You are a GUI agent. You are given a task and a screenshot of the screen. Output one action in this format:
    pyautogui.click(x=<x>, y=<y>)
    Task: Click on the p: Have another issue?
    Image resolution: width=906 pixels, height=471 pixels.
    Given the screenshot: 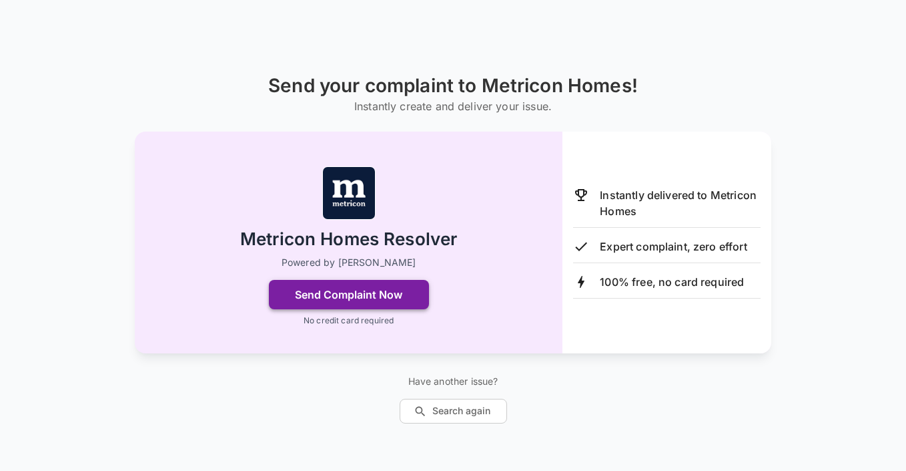 What is the action you would take?
    pyautogui.click(x=453, y=381)
    